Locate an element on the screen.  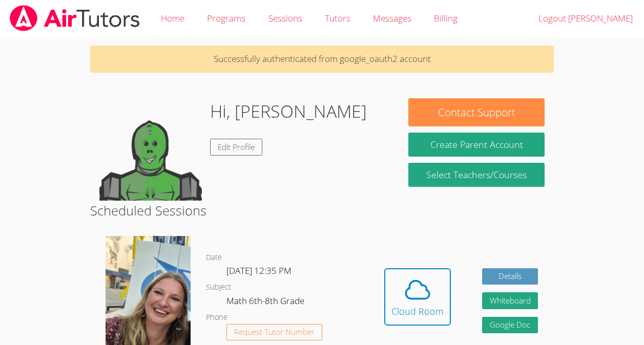
span: Messages is located at coordinates (392, 18).